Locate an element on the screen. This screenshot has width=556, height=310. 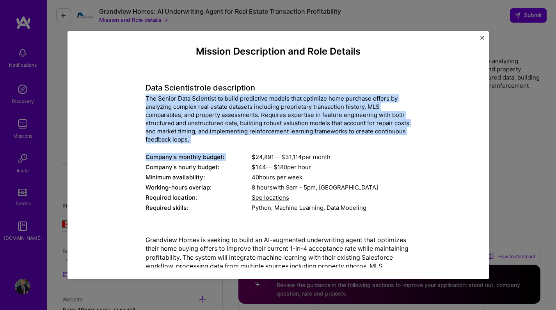
h4: Data Scientist role description is located at coordinates (278, 88).